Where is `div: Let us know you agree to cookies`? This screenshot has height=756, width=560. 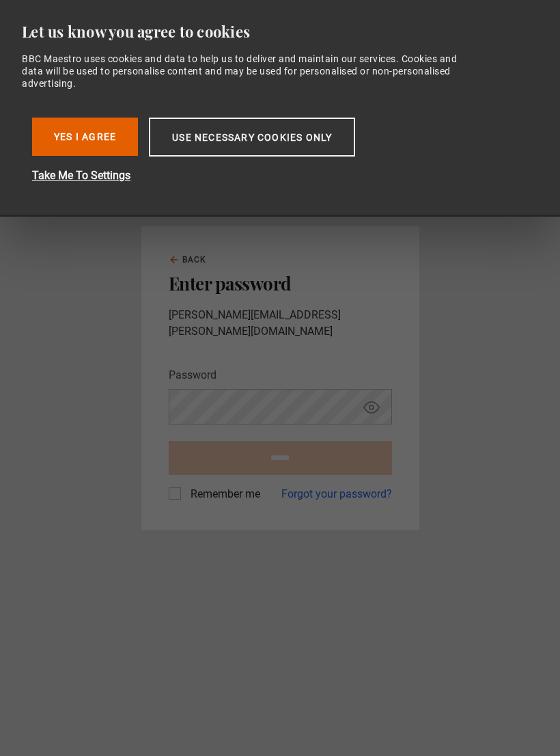
div: Let us know you agree to cookies is located at coordinates (274, 31).